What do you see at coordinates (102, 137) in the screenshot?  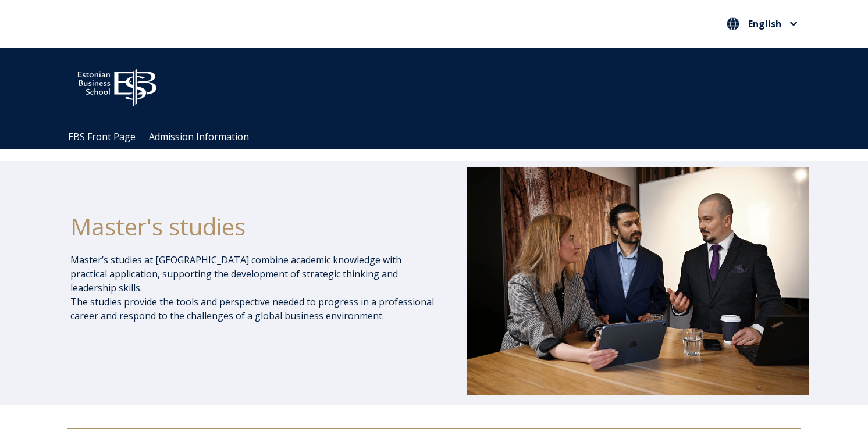 I see `a: EBS Front Page` at bounding box center [102, 137].